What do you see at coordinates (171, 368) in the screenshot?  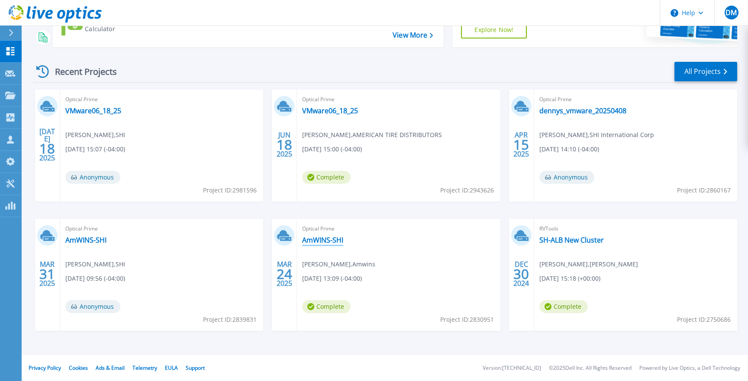 I see `a: EULA` at bounding box center [171, 368].